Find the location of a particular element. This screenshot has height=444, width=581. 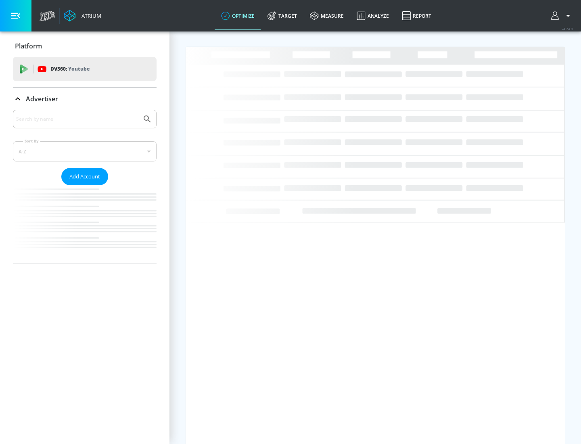

a: Report is located at coordinates (416, 16).